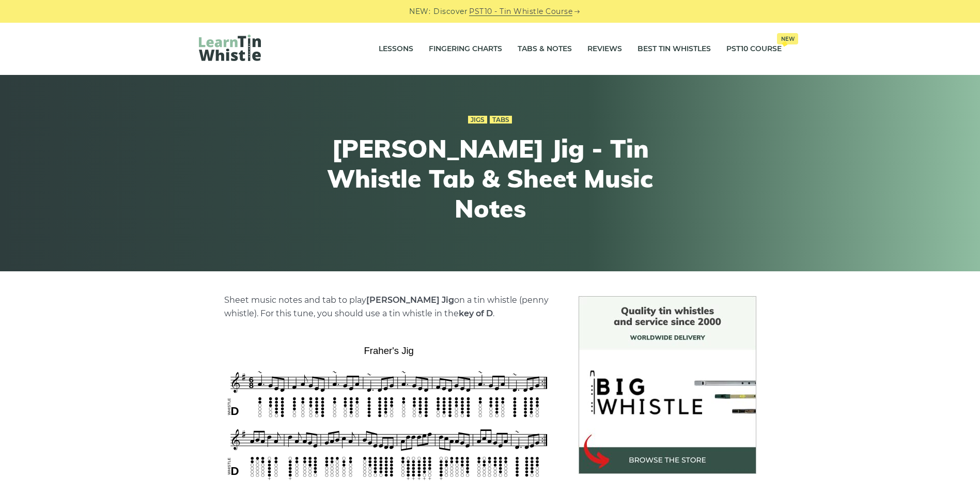 Image resolution: width=980 pixels, height=493 pixels. Describe the element at coordinates (477, 120) in the screenshot. I see `a: Jigs` at that location.